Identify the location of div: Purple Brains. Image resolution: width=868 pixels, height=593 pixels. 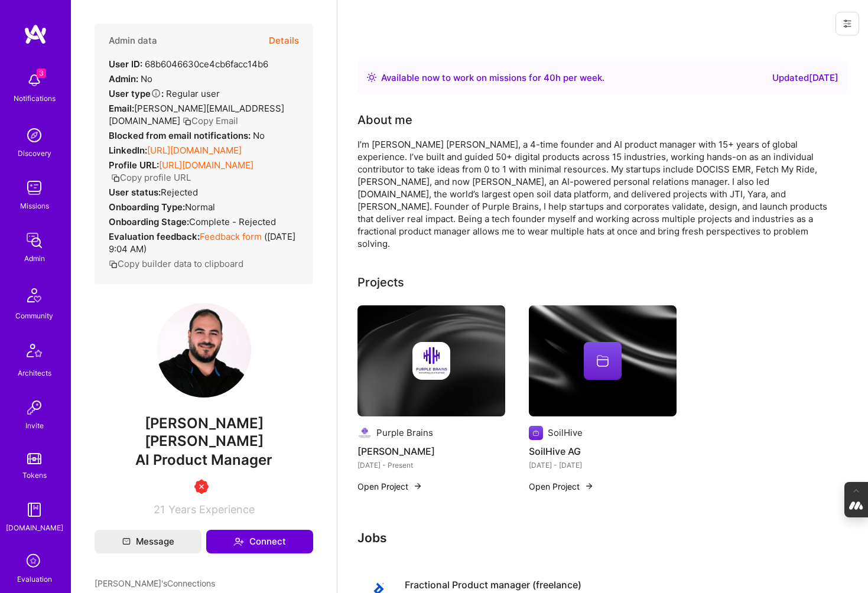
(405, 432).